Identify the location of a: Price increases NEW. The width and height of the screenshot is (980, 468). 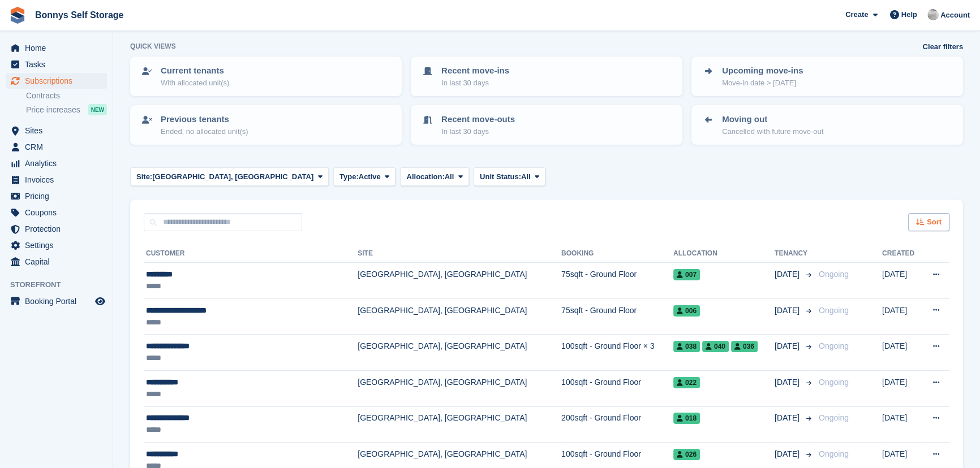
(66, 110).